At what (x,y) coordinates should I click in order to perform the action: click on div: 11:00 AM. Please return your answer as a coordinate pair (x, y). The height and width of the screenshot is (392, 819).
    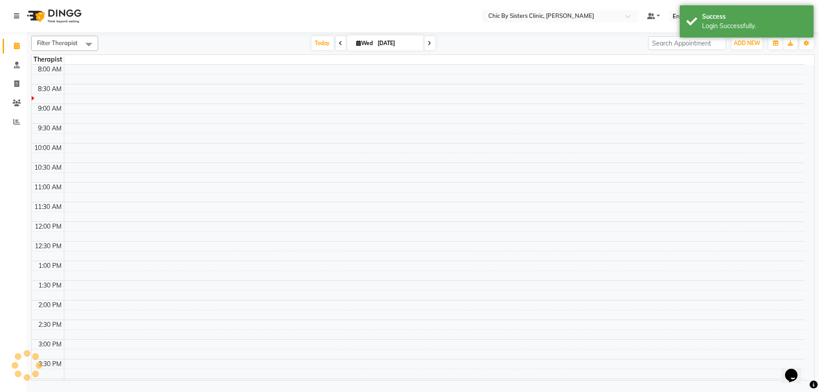
    Looking at the image, I should click on (48, 187).